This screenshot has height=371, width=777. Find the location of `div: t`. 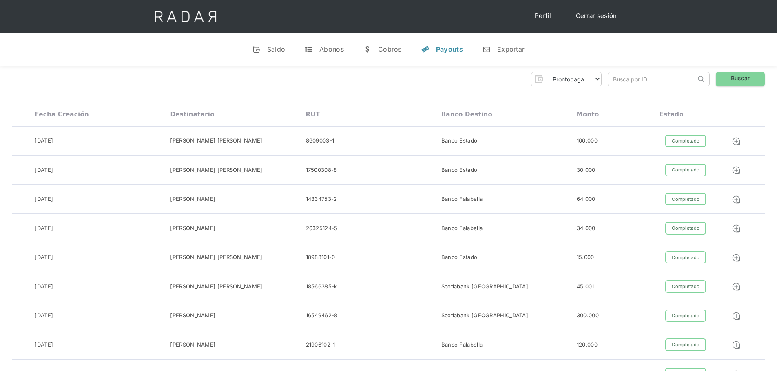

div: t is located at coordinates (309, 49).